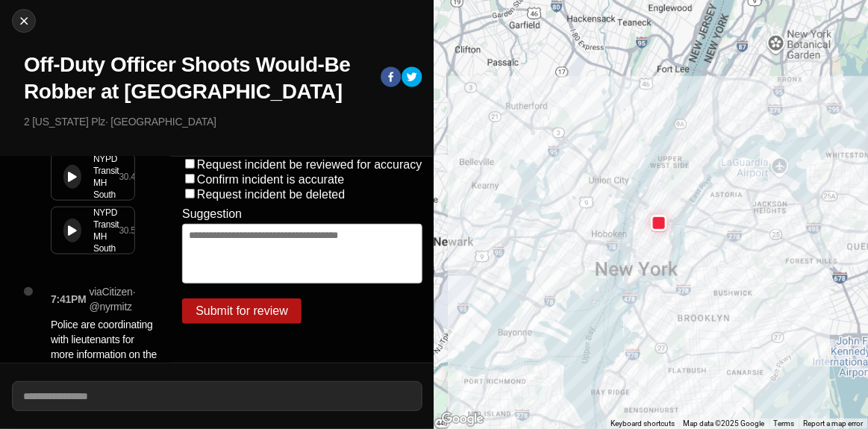 The image size is (868, 429). Describe the element at coordinates (784, 423) in the screenshot. I see `a: Terms (opens in new tab)` at that location.